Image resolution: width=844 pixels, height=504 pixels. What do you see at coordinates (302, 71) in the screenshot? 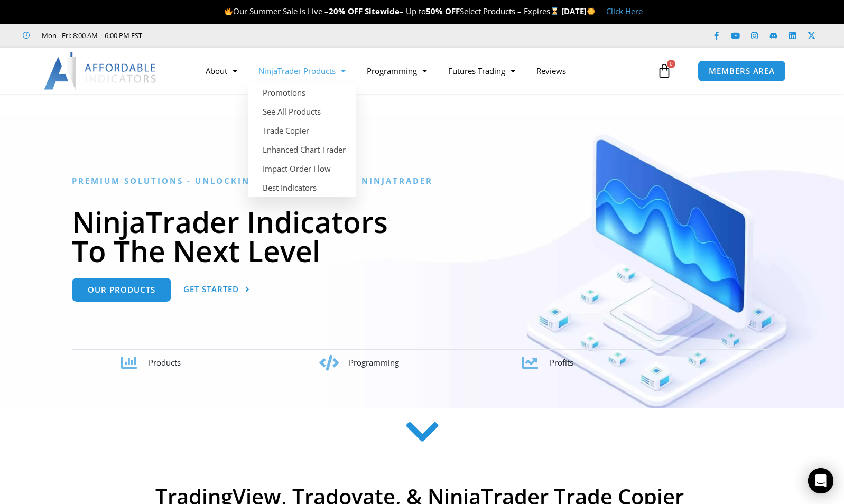
I see `a: NinjaTrader Products` at bounding box center [302, 71].